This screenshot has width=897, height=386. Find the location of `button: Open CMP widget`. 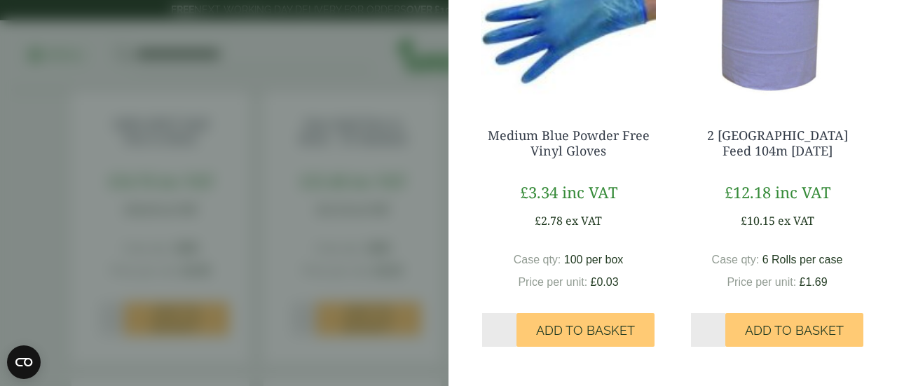

button: Open CMP widget is located at coordinates (24, 362).